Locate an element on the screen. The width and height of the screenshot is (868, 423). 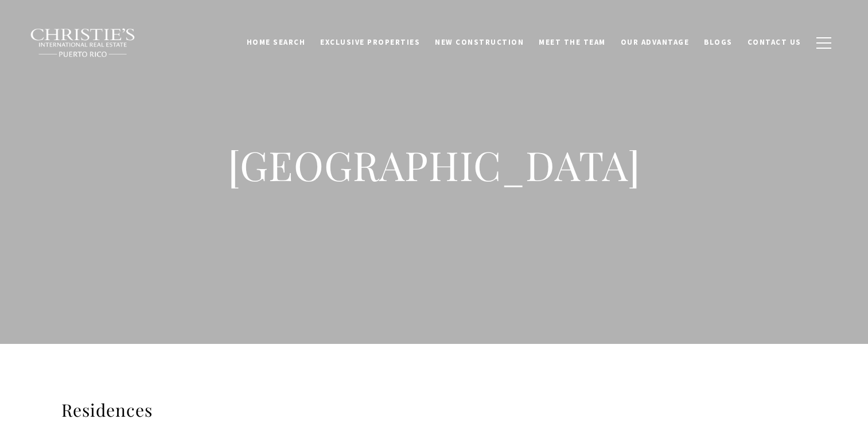
a: Our Advantage is located at coordinates (655, 42).